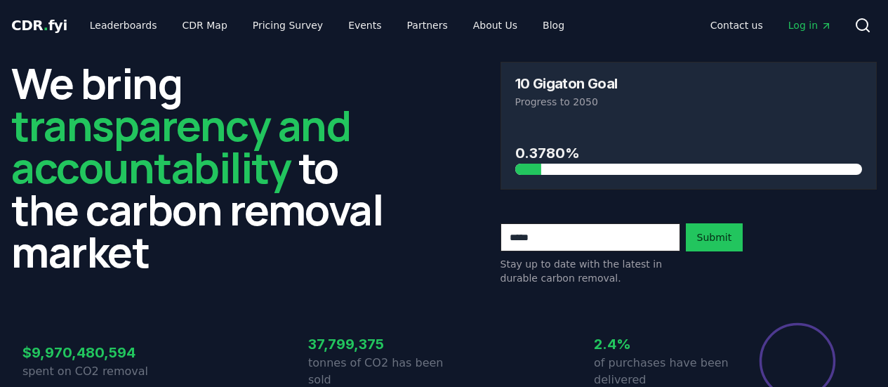 The width and height of the screenshot is (888, 387). What do you see at coordinates (688, 153) in the screenshot?
I see `h3: 0.3780%` at bounding box center [688, 153].